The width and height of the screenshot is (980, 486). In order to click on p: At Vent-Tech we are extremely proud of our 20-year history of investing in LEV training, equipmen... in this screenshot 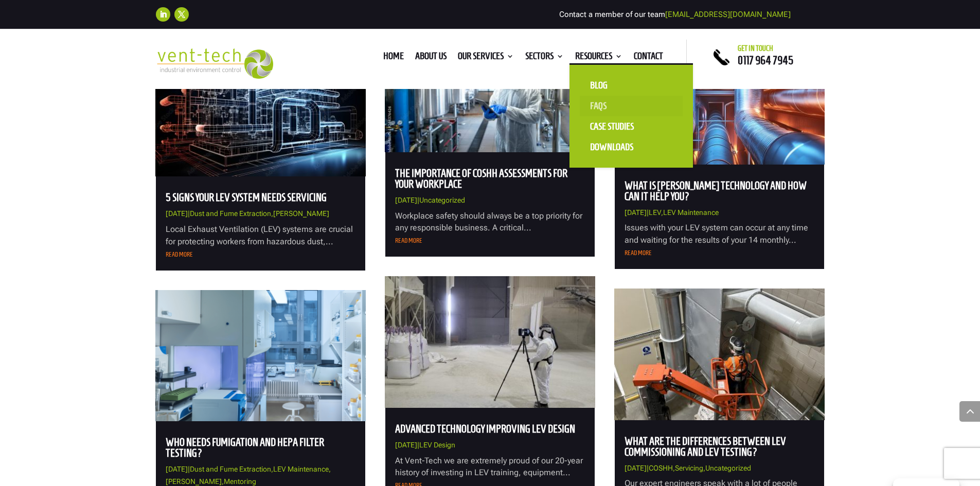, I will do `click(490, 467)`.